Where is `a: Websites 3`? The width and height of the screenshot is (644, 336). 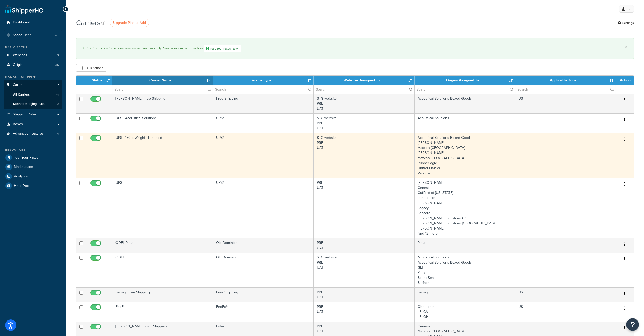
a: Websites 3 is located at coordinates (33, 55).